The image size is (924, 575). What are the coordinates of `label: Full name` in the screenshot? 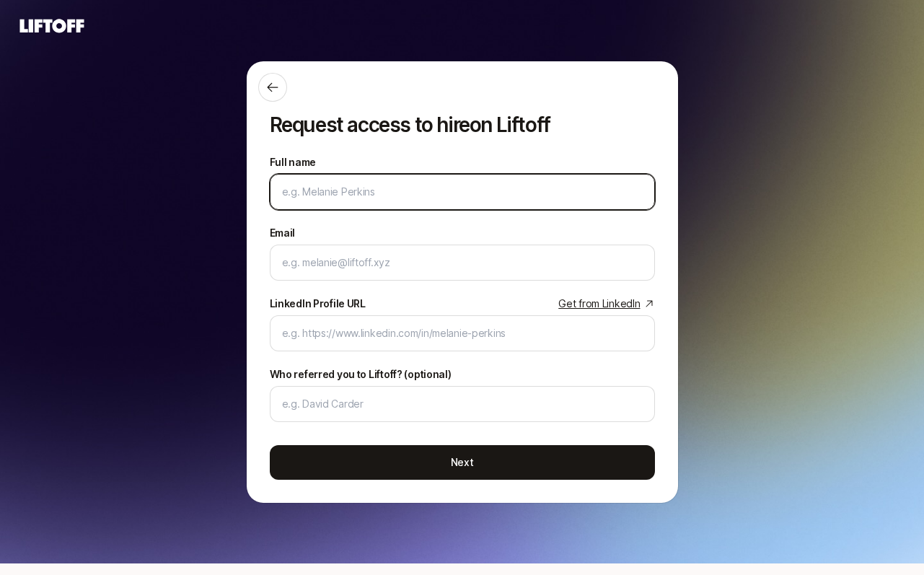 It's located at (293, 162).